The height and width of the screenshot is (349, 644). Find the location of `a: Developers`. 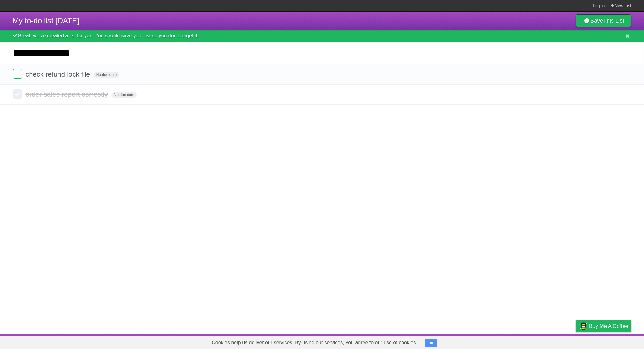

a: Developers is located at coordinates (525, 341).